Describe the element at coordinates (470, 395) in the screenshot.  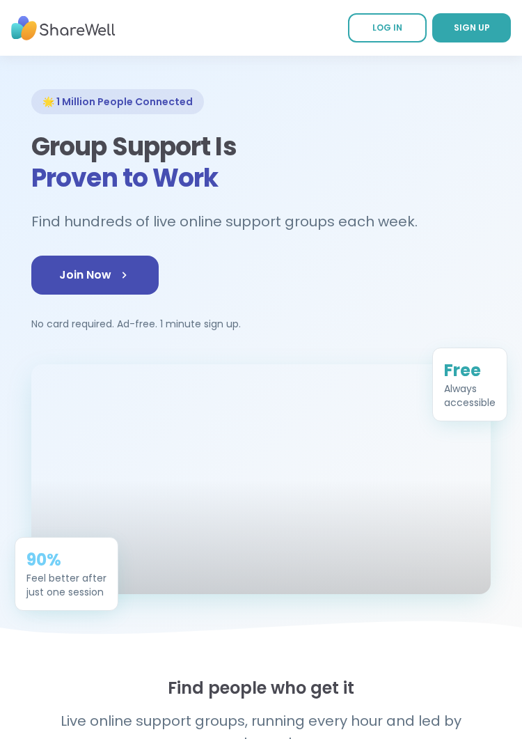
I see `div: Always accessible` at that location.